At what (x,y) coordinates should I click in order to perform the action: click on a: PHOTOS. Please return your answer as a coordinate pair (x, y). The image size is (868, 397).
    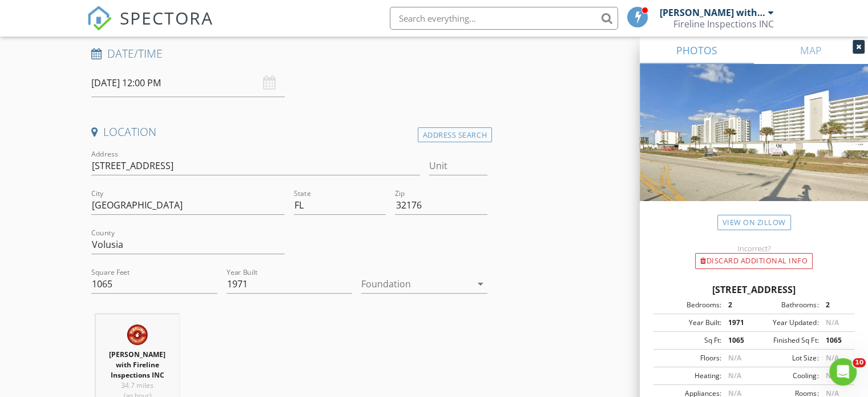
    Looking at the image, I should click on (697, 51).